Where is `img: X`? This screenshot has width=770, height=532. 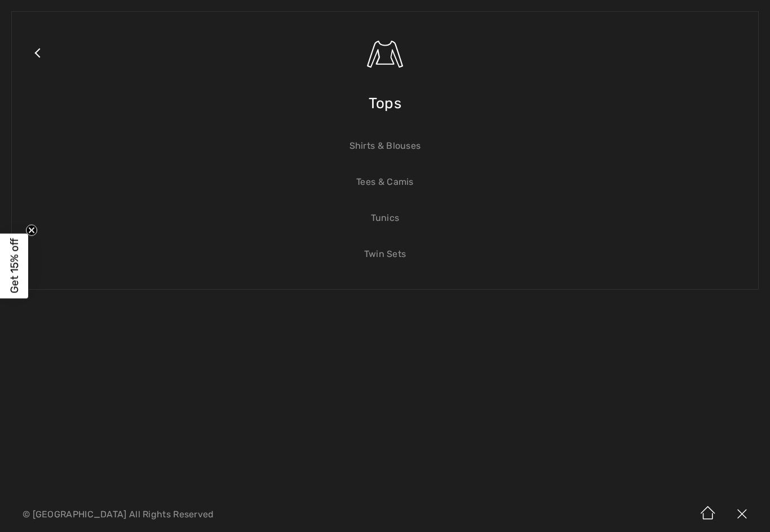 img: X is located at coordinates (741, 514).